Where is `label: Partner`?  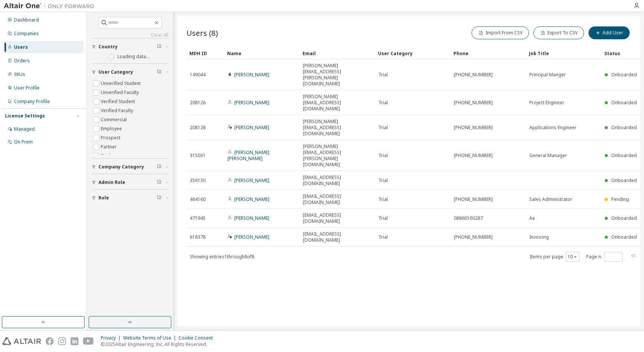
label: Partner is located at coordinates (110, 147).